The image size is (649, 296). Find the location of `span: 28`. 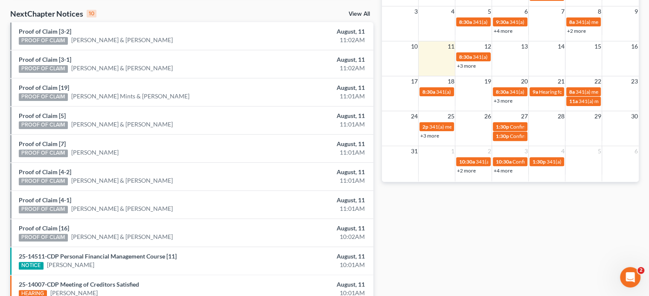

span: 28 is located at coordinates (561, 116).